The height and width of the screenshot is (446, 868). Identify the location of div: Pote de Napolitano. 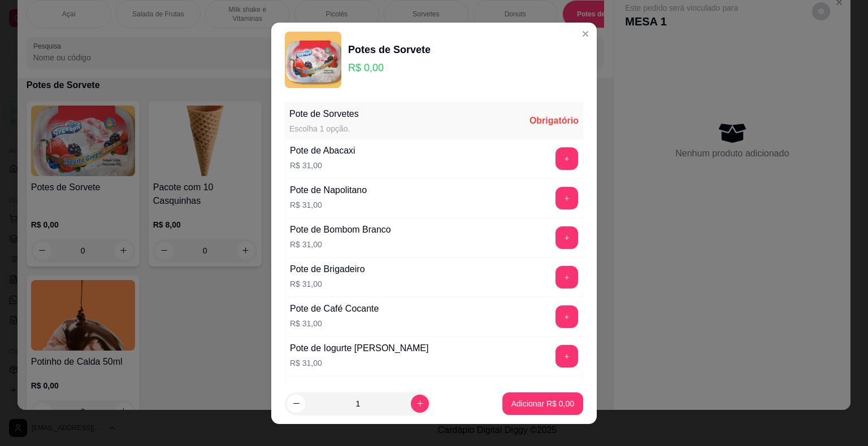
(328, 191).